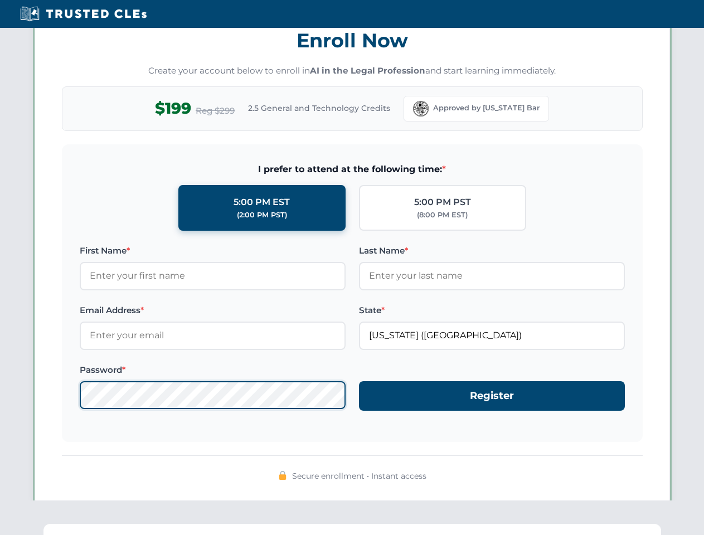  Describe the element at coordinates (367, 70) in the screenshot. I see `strong: AI in the Legal Profession` at that location.